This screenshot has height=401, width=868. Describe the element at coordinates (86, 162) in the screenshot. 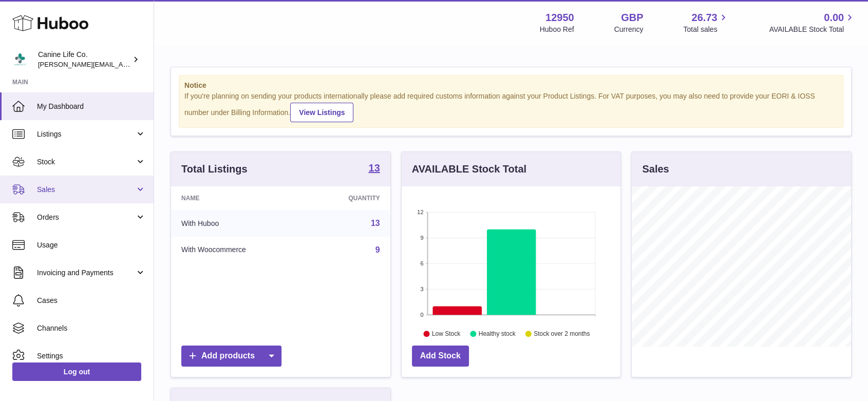

I see `span: Stock` at that location.